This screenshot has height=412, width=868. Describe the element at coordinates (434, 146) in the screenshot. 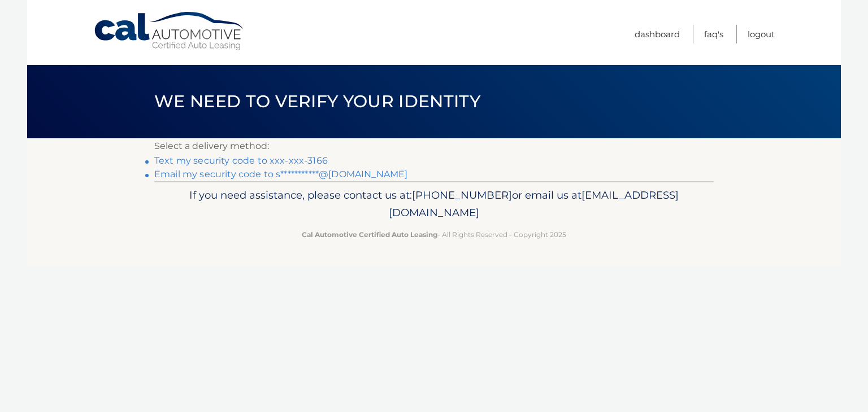

I see `p: Select a delivery method:` at that location.